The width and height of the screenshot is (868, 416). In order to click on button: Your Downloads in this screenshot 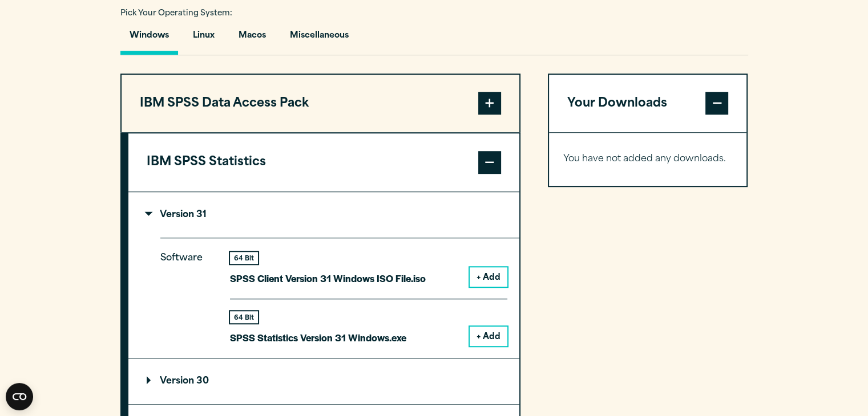, I will do `click(648, 103)`.